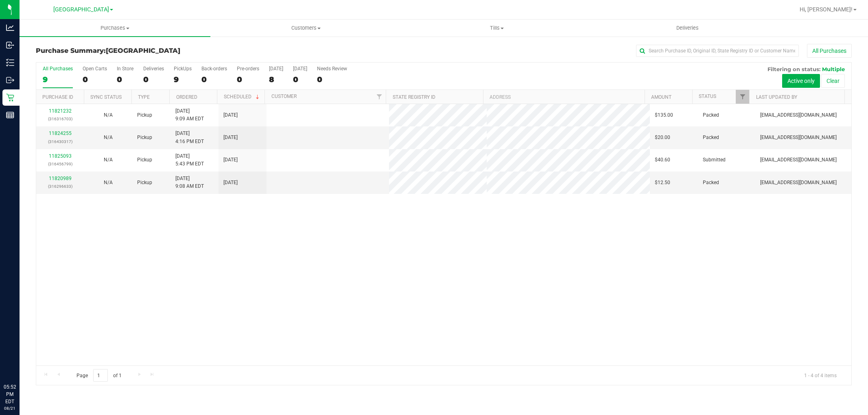 This screenshot has width=868, height=415. I want to click on p: (316456799), so click(60, 164).